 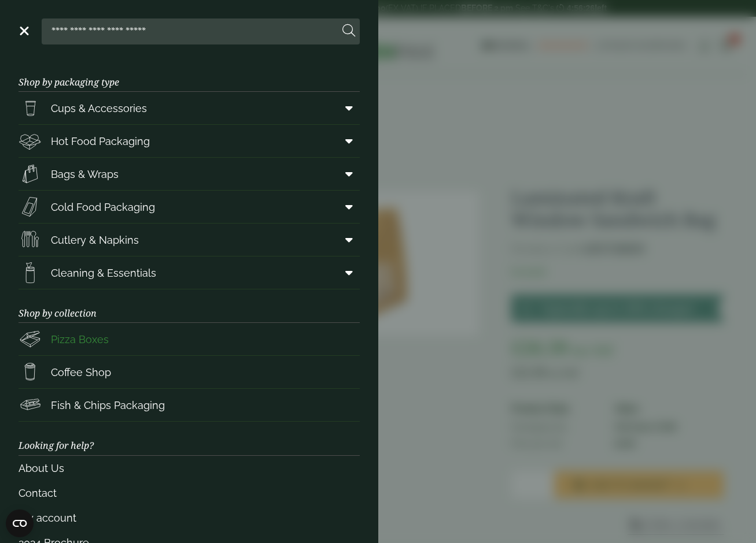 I want to click on img: HotDrink_paperCup.svg, so click(x=30, y=372).